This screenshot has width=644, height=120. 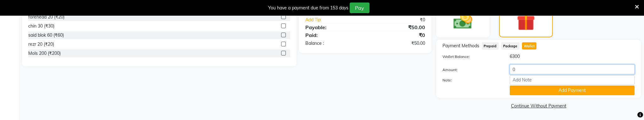 I want to click on div: forehead 20 (₹20), so click(x=46, y=17).